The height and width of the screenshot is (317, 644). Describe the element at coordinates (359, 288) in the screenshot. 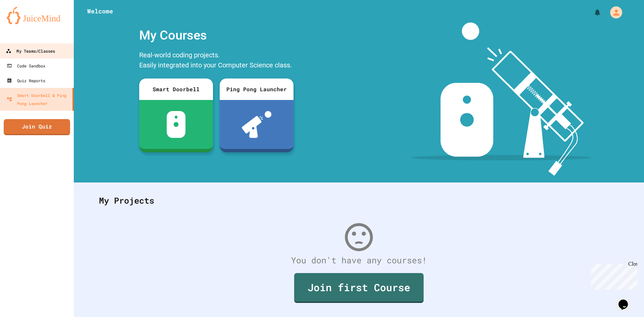

I see `a: Join first Course` at that location.